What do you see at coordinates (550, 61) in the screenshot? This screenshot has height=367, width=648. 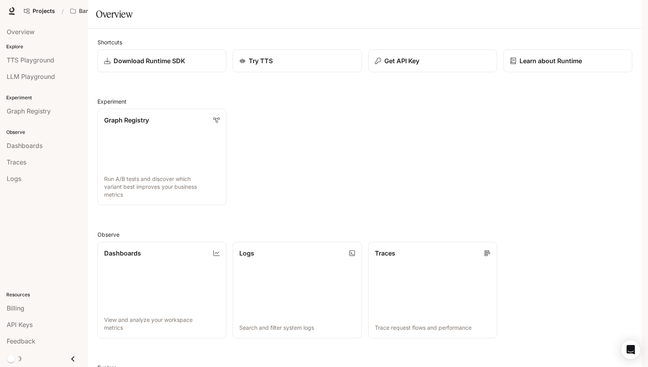 I see `p: Learn about Runtime` at bounding box center [550, 61].